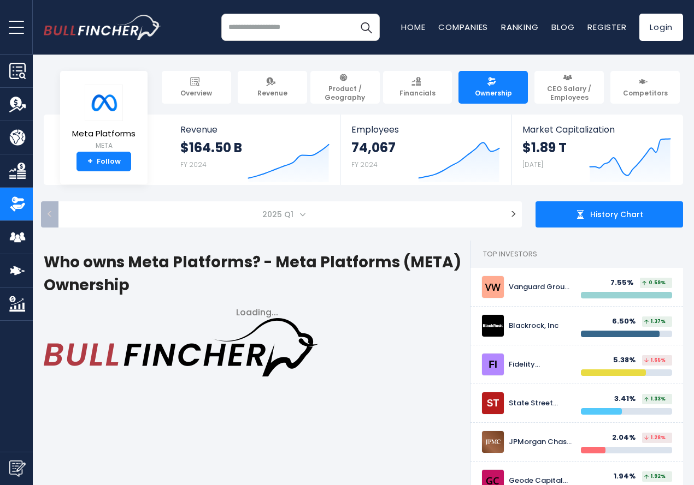  What do you see at coordinates (254, 150) in the screenshot?
I see `a: Revenue $164.50 B FY 2024` at bounding box center [254, 150].